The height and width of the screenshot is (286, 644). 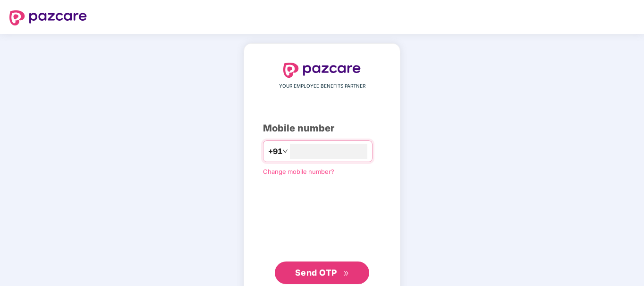 What do you see at coordinates (346, 273) in the screenshot?
I see `span: double-right` at bounding box center [346, 273].